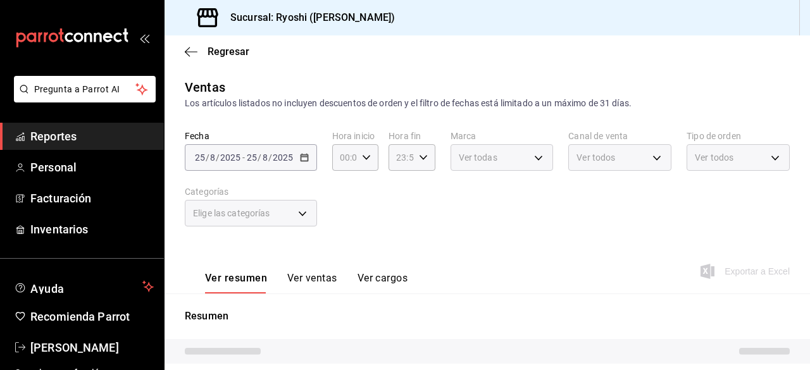 The image size is (810, 370). I want to click on label: Fecha, so click(251, 136).